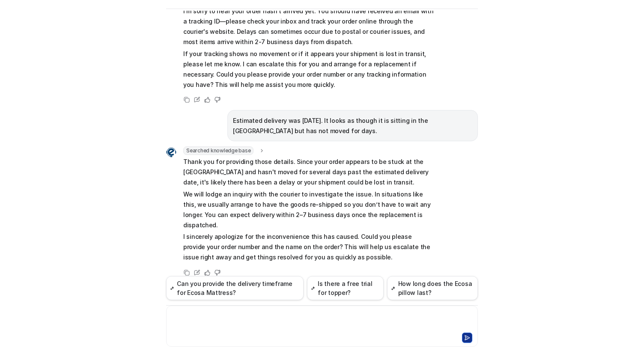  Describe the element at coordinates (235, 288) in the screenshot. I see `button: Can you provide the delivery timeframe for Ecosa Mattress?` at that location.